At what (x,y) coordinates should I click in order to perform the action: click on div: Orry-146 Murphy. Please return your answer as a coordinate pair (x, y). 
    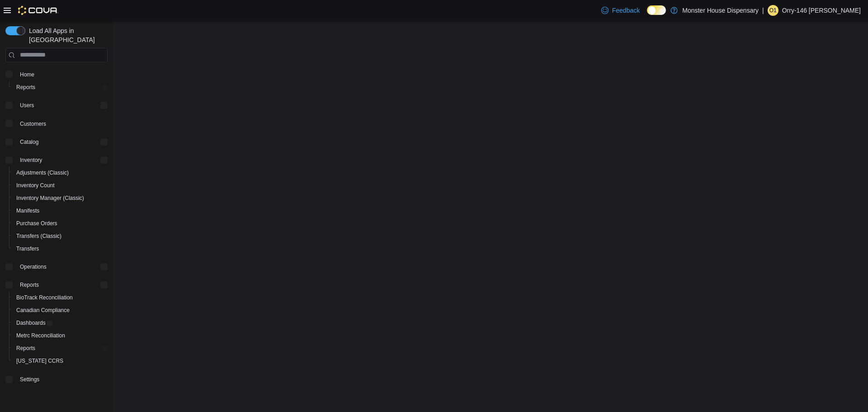
    Looking at the image, I should click on (773, 10).